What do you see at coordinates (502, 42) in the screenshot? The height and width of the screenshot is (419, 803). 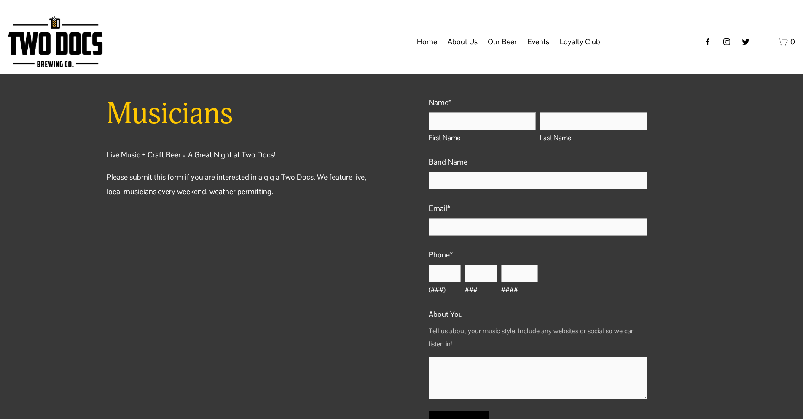 I see `span: Our Beer` at bounding box center [502, 42].